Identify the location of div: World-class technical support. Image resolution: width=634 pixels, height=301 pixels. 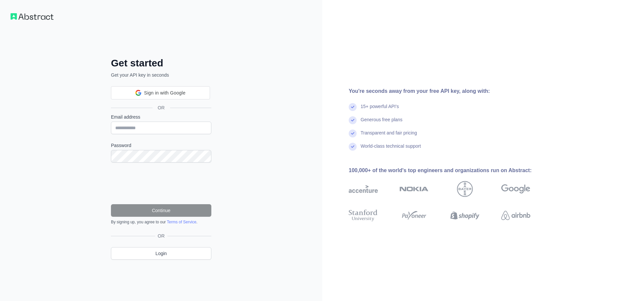
(391, 149).